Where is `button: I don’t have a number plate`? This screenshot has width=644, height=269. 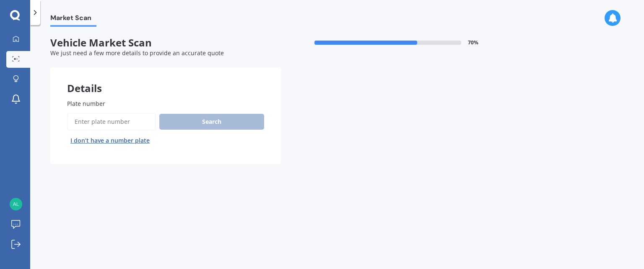
button: I don’t have a number plate is located at coordinates (110, 141).